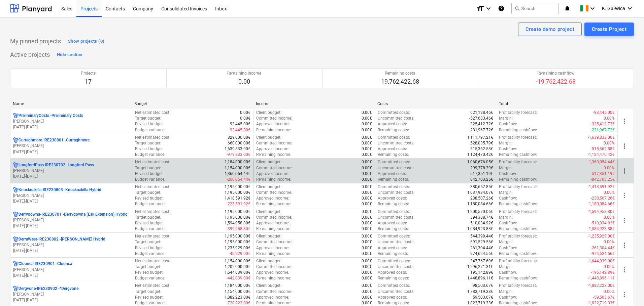  Describe the element at coordinates (54, 140) in the screenshot. I see `p: Curraghmore-IRE230801 - Curraghmore` at that location.